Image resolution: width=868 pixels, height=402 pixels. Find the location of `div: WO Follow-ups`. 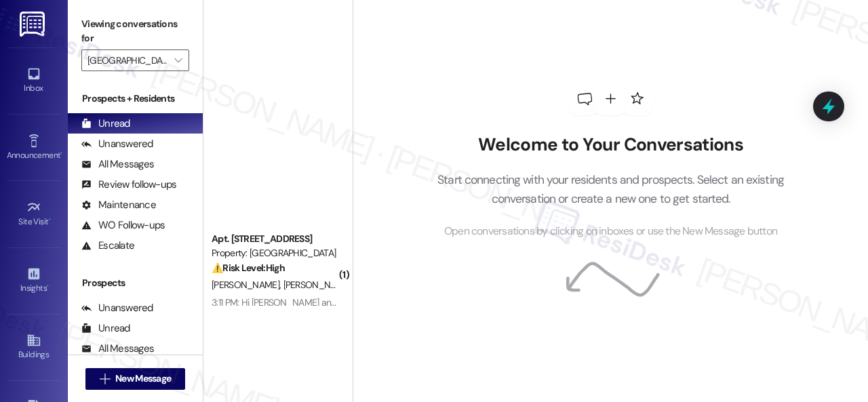

div: WO Follow-ups is located at coordinates (123, 225).